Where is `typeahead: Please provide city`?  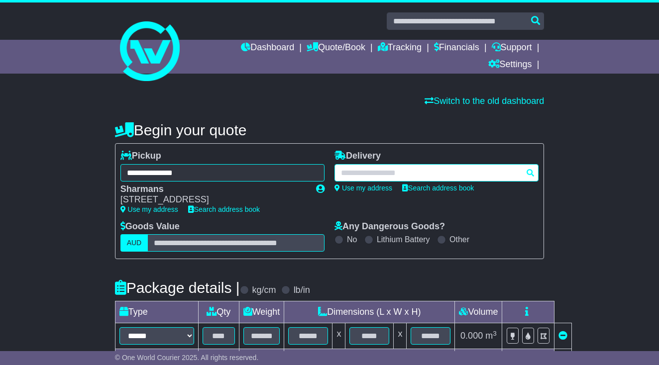 typeahead: Please provide city is located at coordinates (436, 173).